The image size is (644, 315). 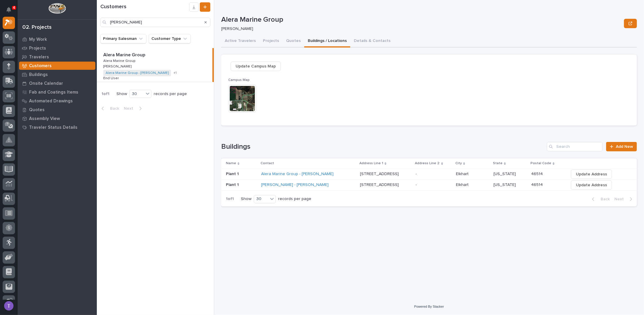 I want to click on span: Update Campus Map, so click(x=255, y=66).